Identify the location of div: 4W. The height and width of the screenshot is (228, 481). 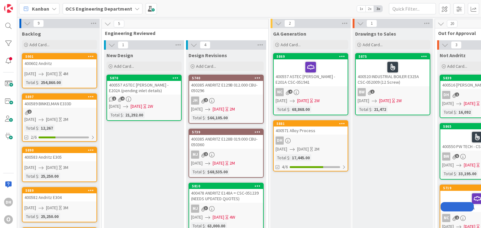
(232, 218).